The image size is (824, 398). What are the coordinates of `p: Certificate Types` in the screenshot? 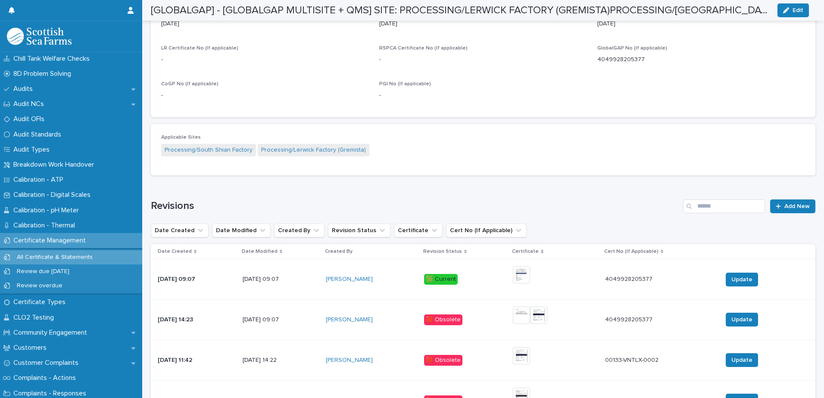 It's located at (41, 302).